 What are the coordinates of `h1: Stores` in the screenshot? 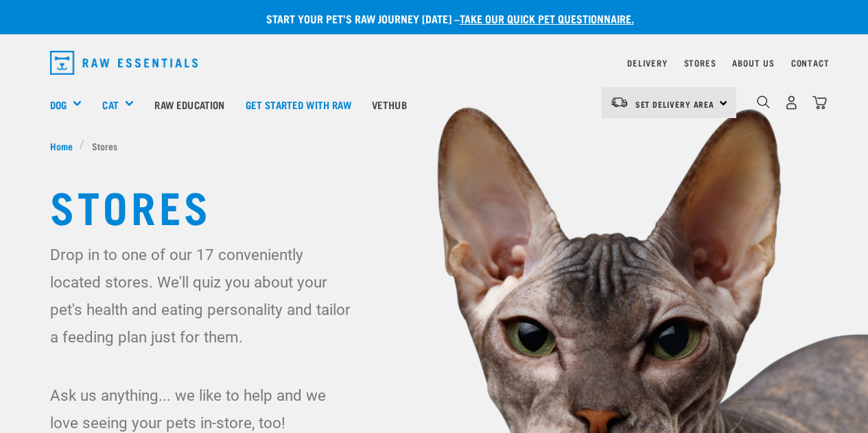 It's located at (434, 205).